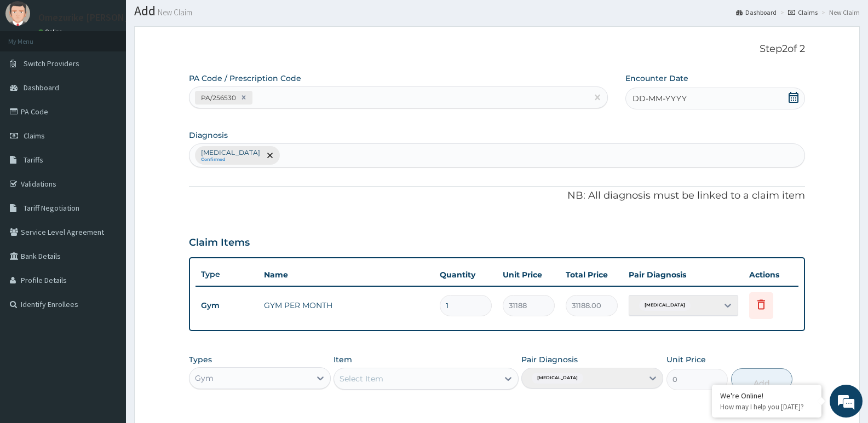 The image size is (868, 423). I want to click on p: NB: All diagnosis must be linked to a claim item, so click(496, 196).